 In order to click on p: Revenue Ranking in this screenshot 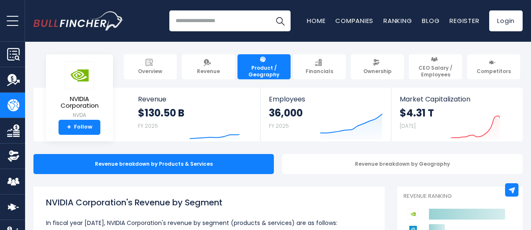, I will do `click(460, 197)`.